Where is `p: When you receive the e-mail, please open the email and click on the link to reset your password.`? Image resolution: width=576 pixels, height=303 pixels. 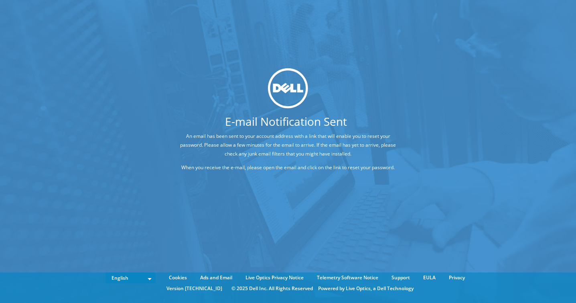 p: When you receive the e-mail, please open the email and click on the link to reset your password. is located at coordinates (288, 167).